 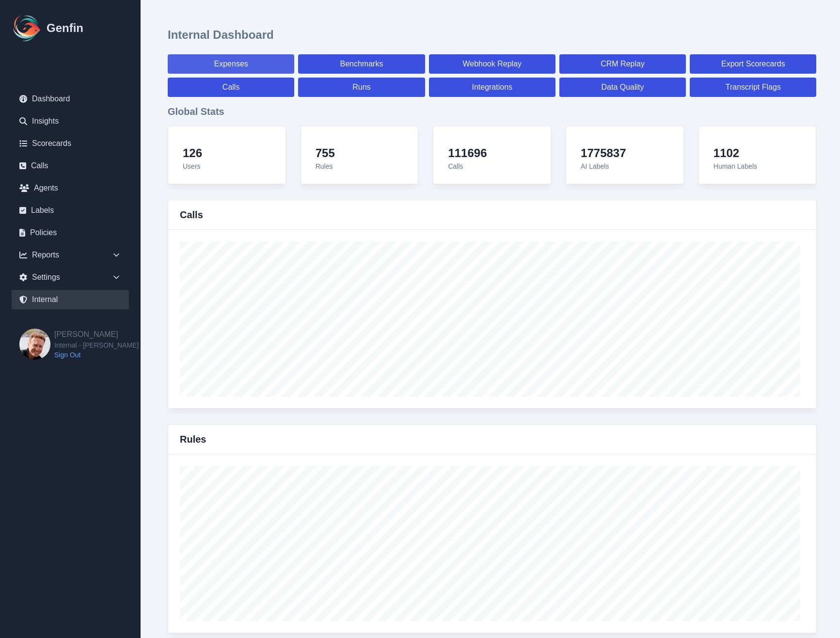 What do you see at coordinates (594, 166) in the screenshot?
I see `span: AI Labels` at bounding box center [594, 166].